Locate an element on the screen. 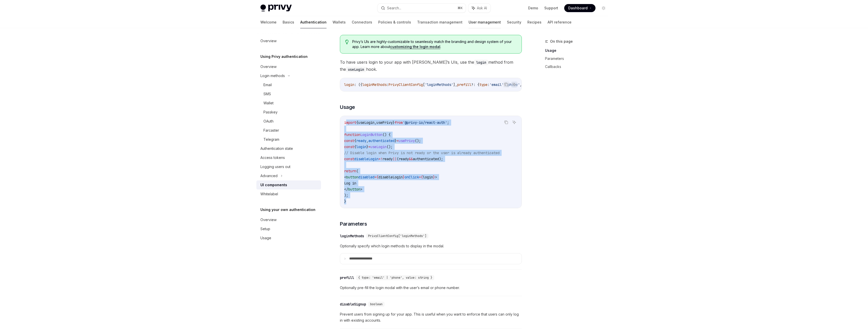  a: Welcome is located at coordinates (269, 22).